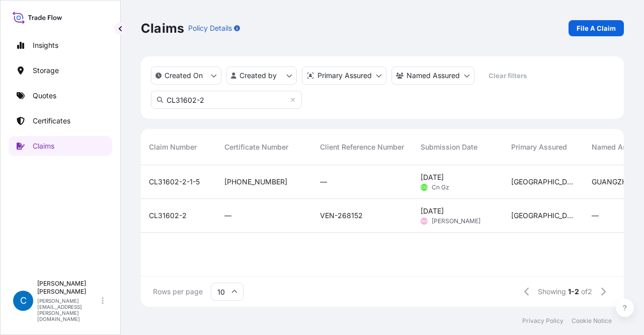  I want to click on span: CG, so click(424, 187).